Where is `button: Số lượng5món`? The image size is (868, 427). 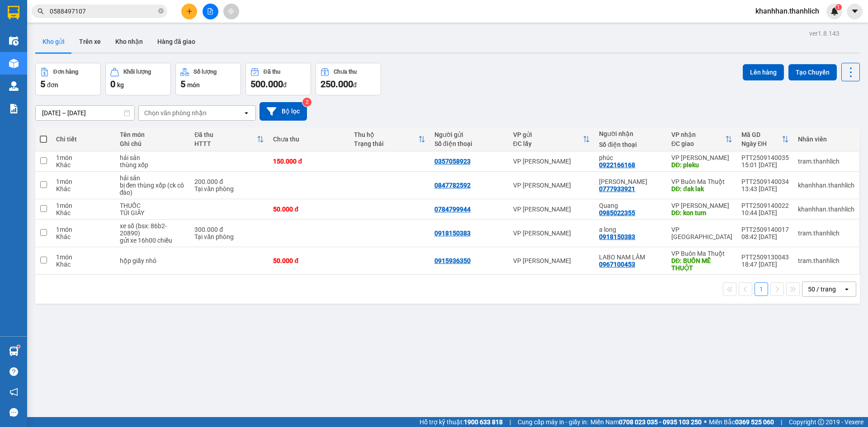
button: Số lượng5món is located at coordinates (208, 79).